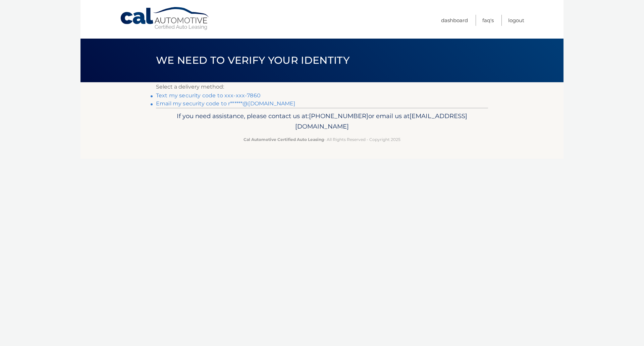  What do you see at coordinates (455, 20) in the screenshot?
I see `a: Dashboard` at bounding box center [455, 20].